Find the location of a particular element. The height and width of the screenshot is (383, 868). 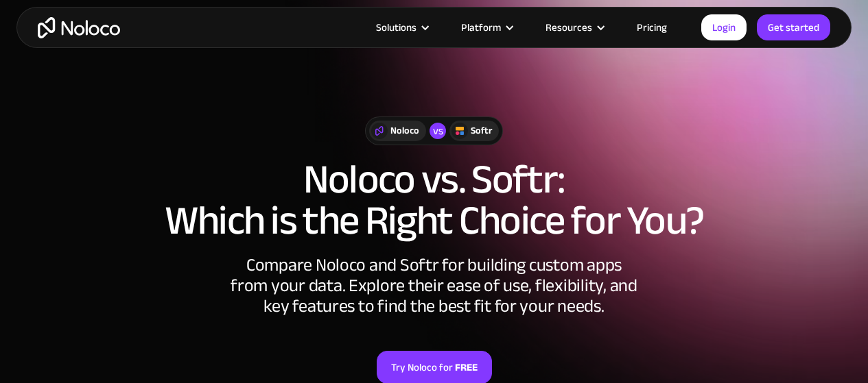

div: Softr is located at coordinates (481, 131).